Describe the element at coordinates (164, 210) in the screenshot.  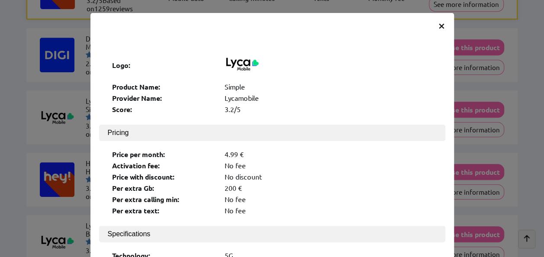
I see `div: Per extra text:` at that location.